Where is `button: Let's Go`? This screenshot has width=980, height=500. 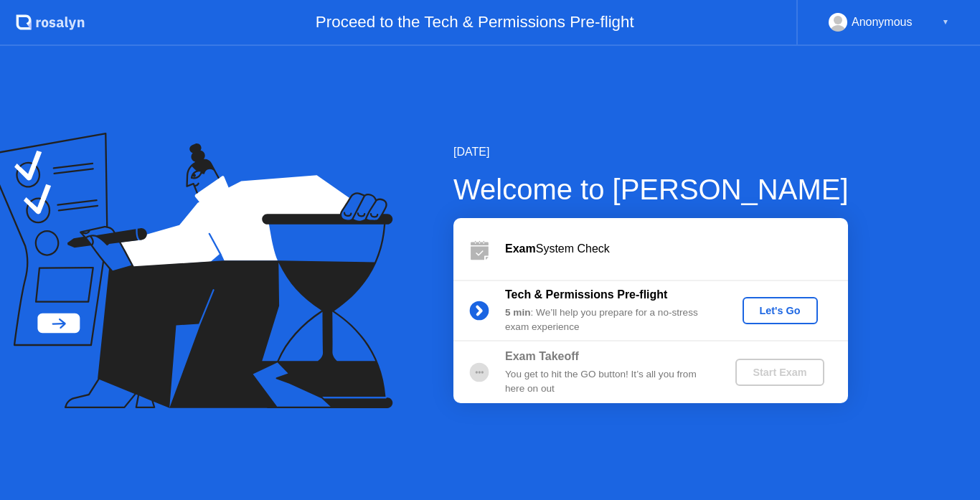
button: Let's Go is located at coordinates (780, 311).